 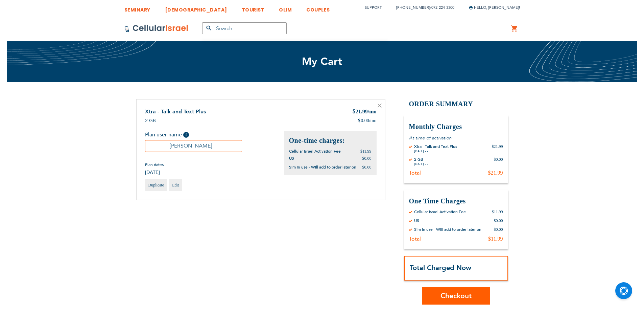 What do you see at coordinates (448, 229) in the screenshot?
I see `div: Sim in use - Will add to order later on` at bounding box center [448, 229].